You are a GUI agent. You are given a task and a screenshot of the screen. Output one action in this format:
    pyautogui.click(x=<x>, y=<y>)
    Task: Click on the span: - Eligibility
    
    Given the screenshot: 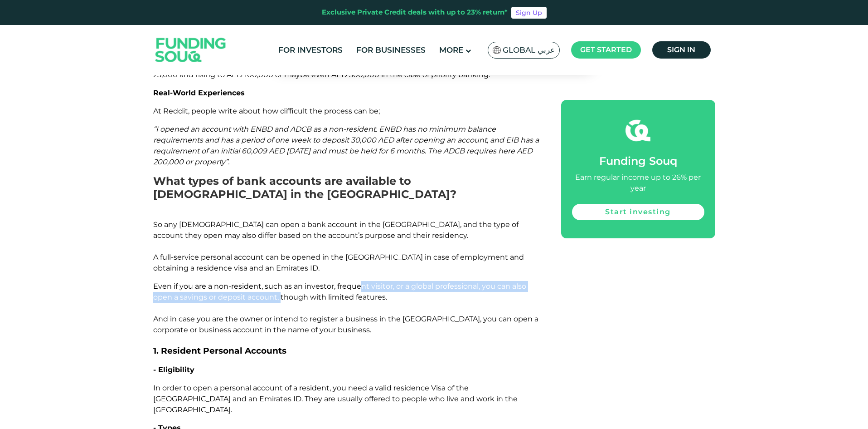 What is the action you would take?
    pyautogui.click(x=174, y=369)
    